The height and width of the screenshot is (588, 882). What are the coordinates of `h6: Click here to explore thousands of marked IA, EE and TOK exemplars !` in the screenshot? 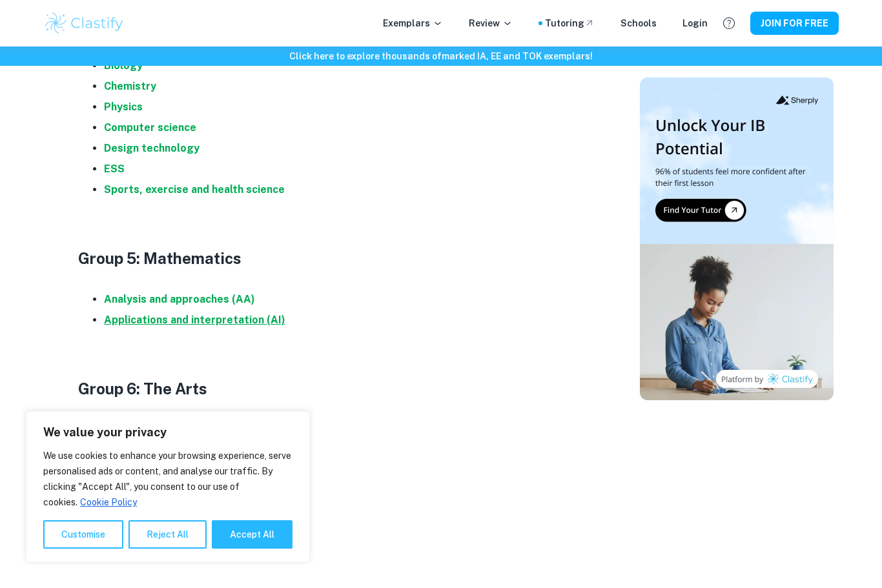 It's located at (441, 56).